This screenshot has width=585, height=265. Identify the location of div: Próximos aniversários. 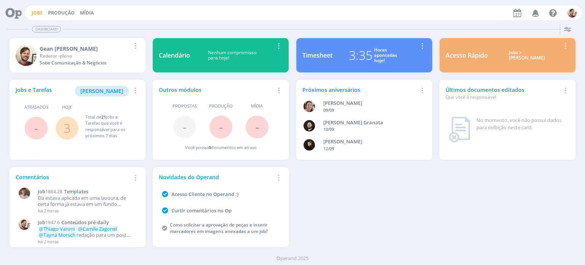
(360, 89).